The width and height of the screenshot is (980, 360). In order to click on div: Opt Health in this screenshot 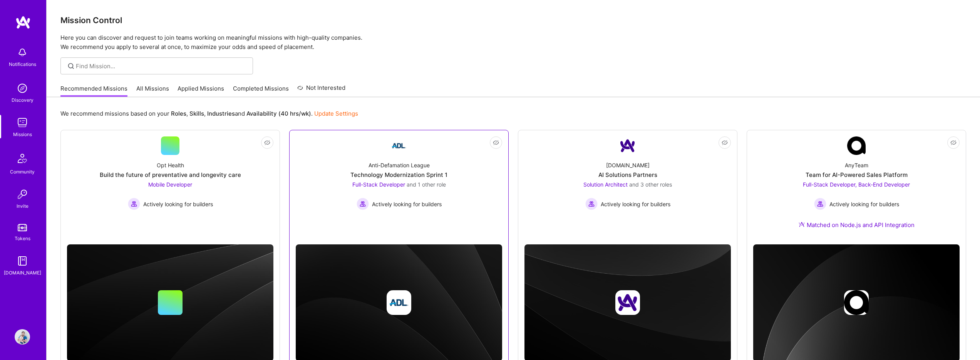, I will do `click(170, 165)`.